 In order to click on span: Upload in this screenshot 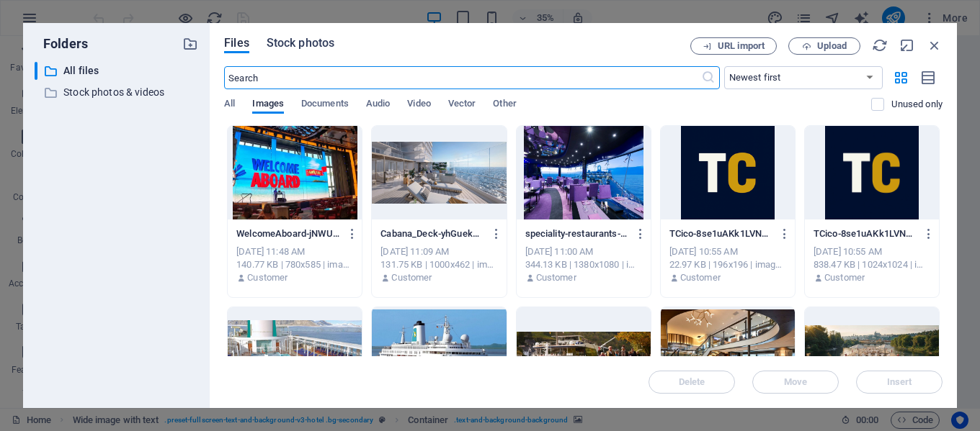, I will do `click(831, 46)`.